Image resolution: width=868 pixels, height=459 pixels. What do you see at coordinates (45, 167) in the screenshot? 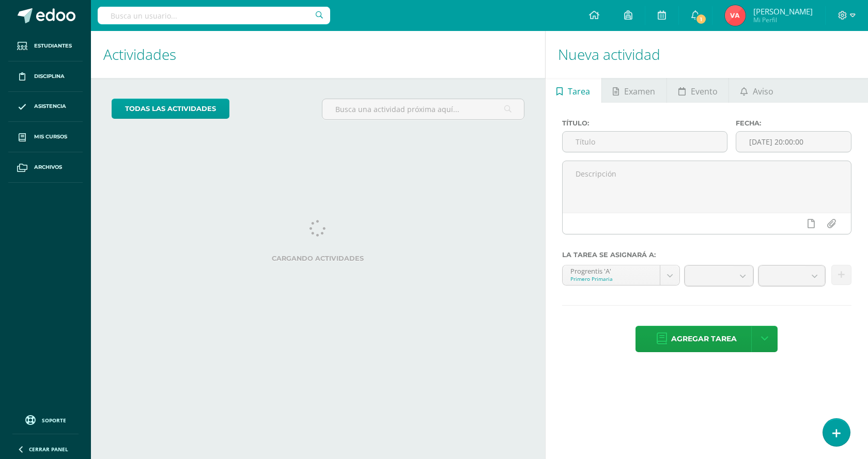
I see `a: Archivos` at bounding box center [45, 167].